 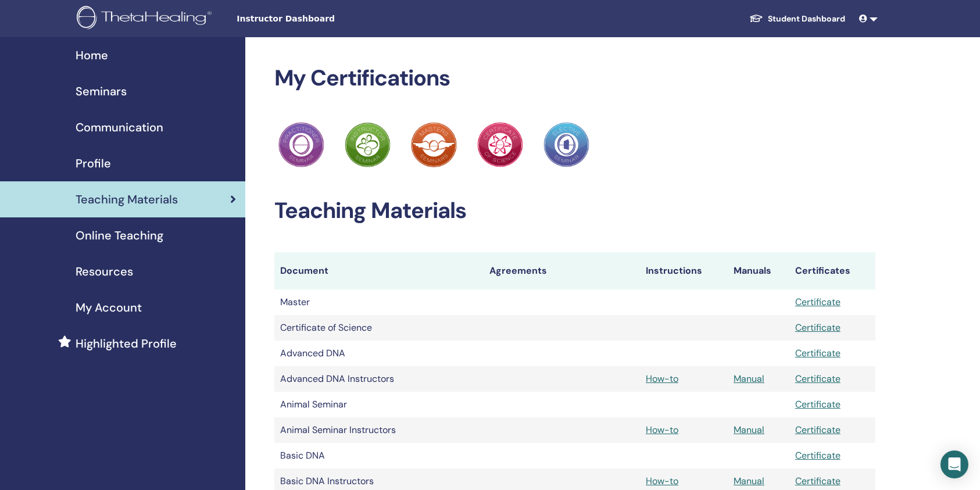 What do you see at coordinates (379, 430) in the screenshot?
I see `td: Animal Seminar Instructors` at bounding box center [379, 430].